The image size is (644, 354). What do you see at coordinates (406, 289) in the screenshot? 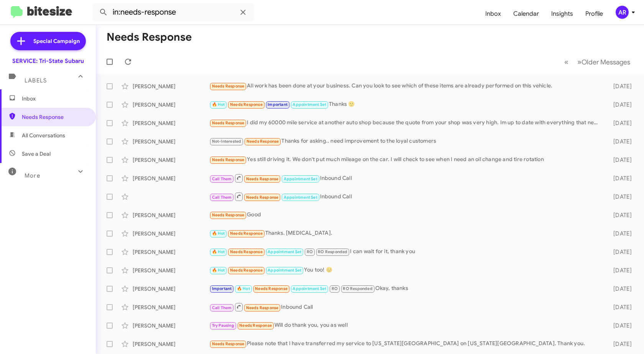
I see `div: Okay, thanks` at bounding box center [406, 289].